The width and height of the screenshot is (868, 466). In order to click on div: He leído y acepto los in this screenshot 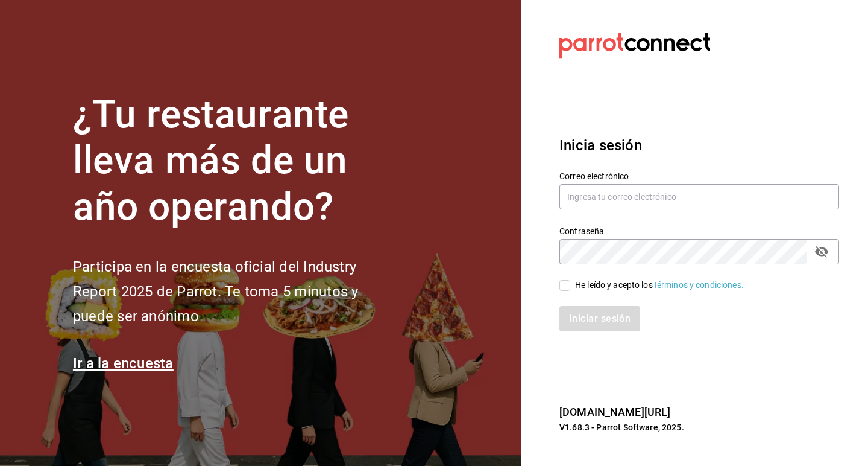, I will do `click(660, 285)`.